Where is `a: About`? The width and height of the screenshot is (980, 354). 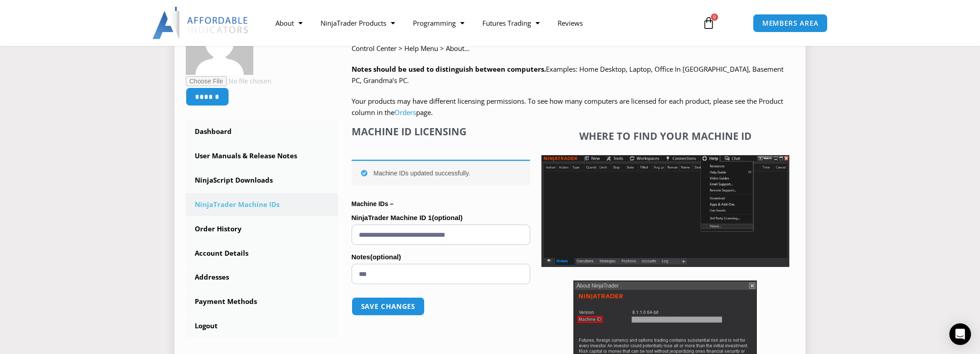
a: About is located at coordinates (289, 23).